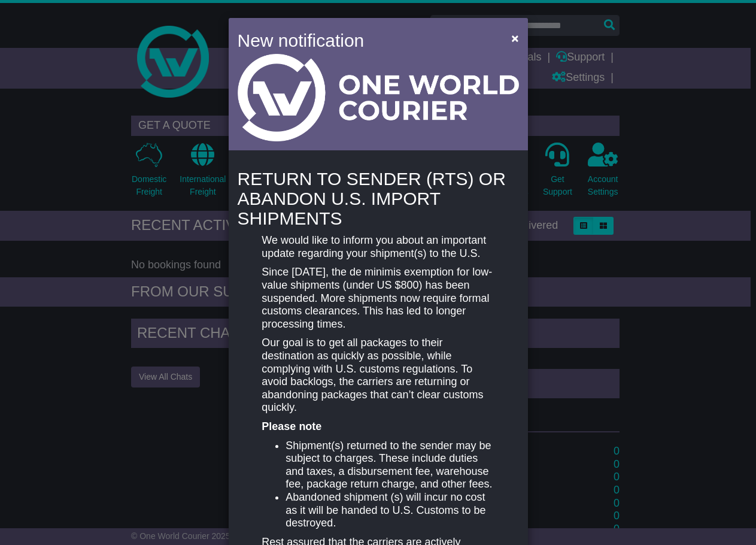 The image size is (756, 545). Describe the element at coordinates (389, 510) in the screenshot. I see `li: Abandoned shipment (s) will incur no cost as it will be handed to U.S. Customs to be destroyed.` at that location.